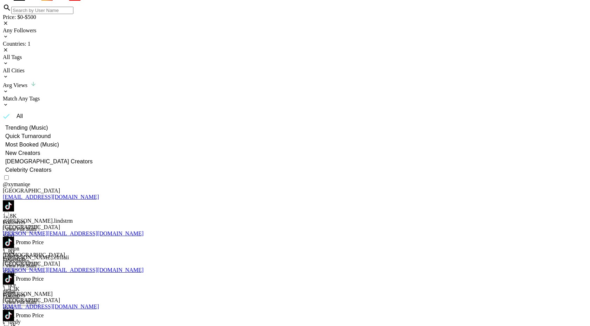  I want to click on span: Celebrity Creators, so click(28, 170).